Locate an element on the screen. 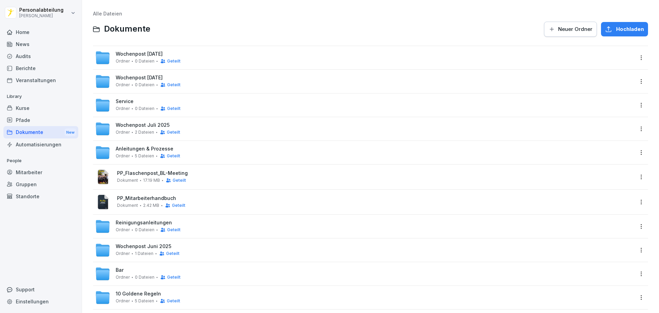 The height and width of the screenshot is (313, 659). div: Einstellungen is located at coordinates (41, 301).